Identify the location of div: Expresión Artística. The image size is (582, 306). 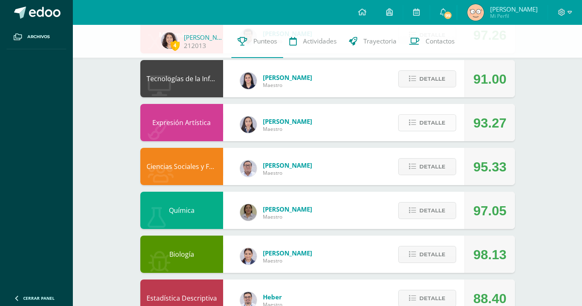
(182, 122).